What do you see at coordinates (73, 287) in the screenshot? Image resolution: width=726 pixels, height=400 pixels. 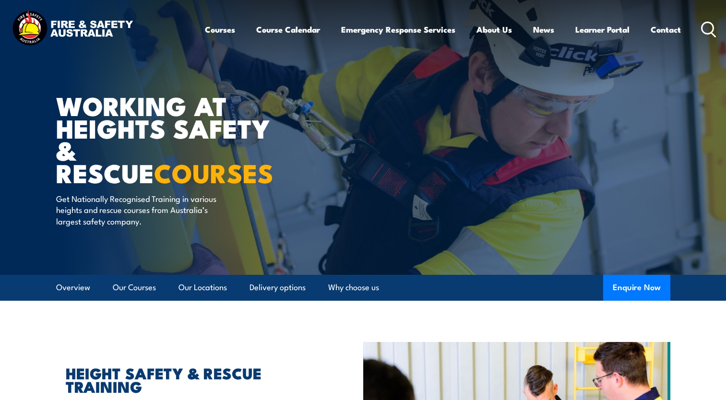 I see `a: Overview` at bounding box center [73, 287].